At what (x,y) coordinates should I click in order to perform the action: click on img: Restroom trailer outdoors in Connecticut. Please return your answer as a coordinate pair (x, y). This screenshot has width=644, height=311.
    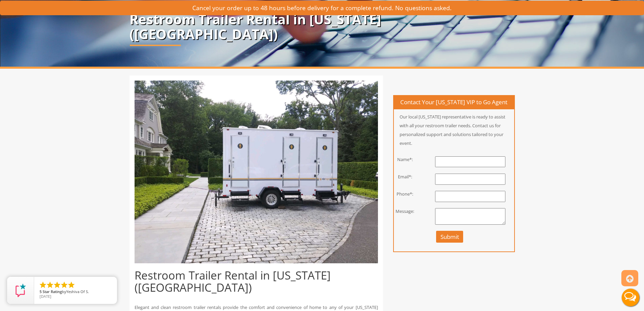
    Looking at the image, I should click on (256, 172).